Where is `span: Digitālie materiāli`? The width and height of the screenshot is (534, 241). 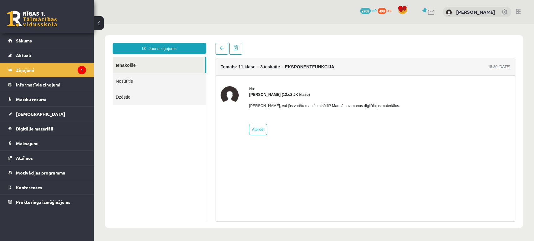 span: Digitālie materiāli is located at coordinates (34, 129).